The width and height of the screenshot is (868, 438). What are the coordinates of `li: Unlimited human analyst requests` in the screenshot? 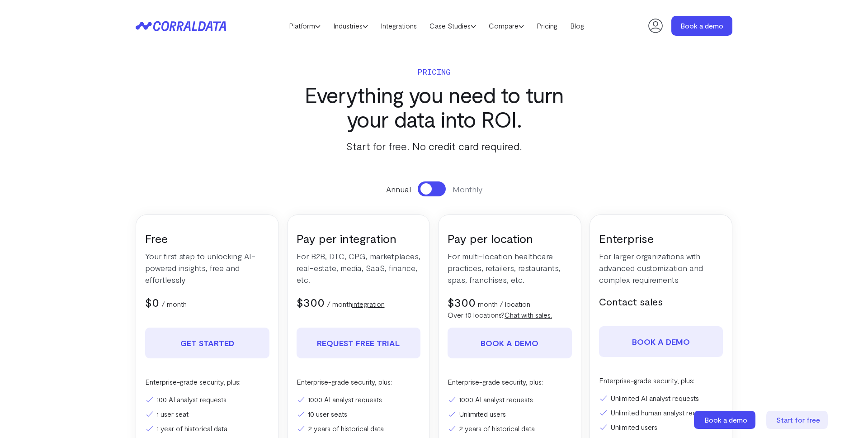 It's located at (661, 412).